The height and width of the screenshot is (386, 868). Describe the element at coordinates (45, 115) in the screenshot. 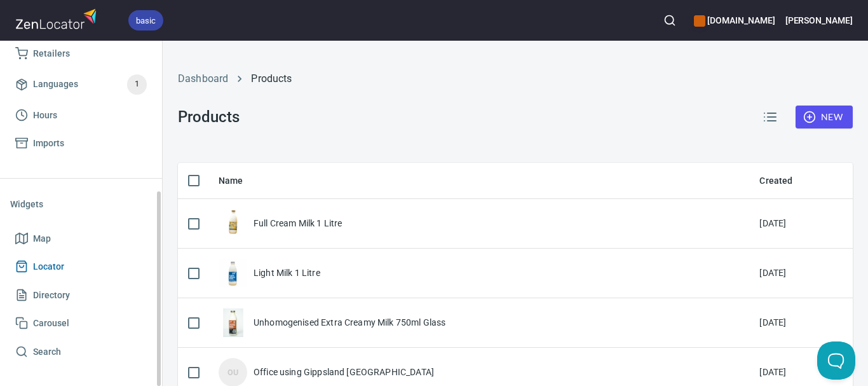

I see `span: Hours` at that location.